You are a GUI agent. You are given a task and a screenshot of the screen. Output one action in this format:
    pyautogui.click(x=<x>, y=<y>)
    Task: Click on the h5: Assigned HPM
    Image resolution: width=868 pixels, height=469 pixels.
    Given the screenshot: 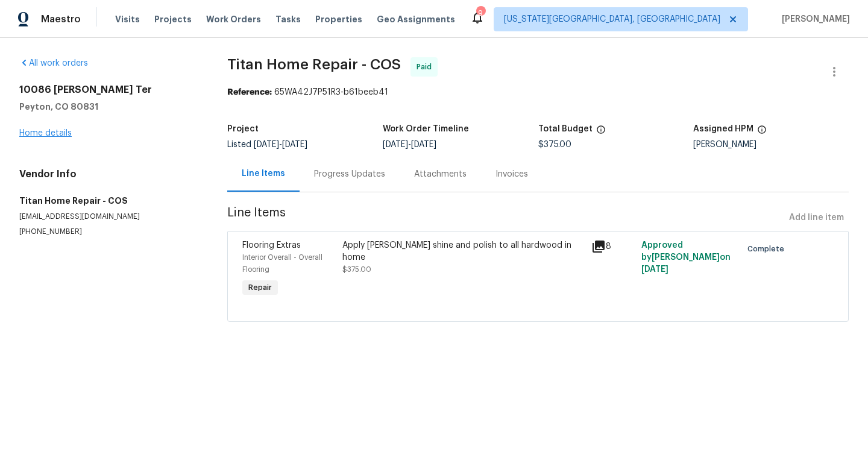 What is the action you would take?
    pyautogui.click(x=723, y=129)
    